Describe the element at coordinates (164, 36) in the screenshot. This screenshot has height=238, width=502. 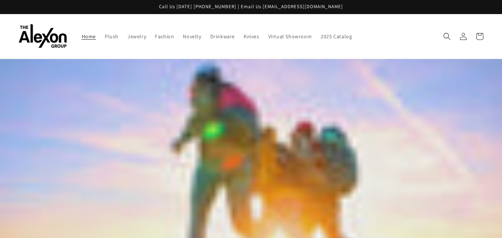
I see `a: Fashion` at that location.